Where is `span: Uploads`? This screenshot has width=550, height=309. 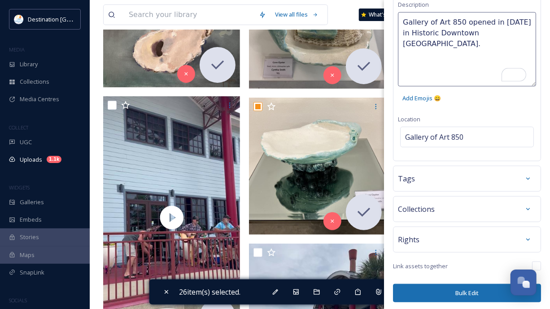
span: Uploads is located at coordinates (31, 160).